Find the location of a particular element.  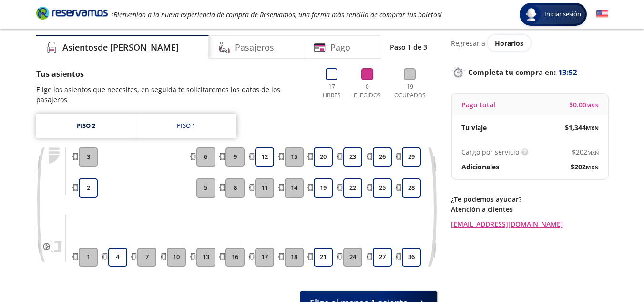

button: 8 is located at coordinates (235, 188).